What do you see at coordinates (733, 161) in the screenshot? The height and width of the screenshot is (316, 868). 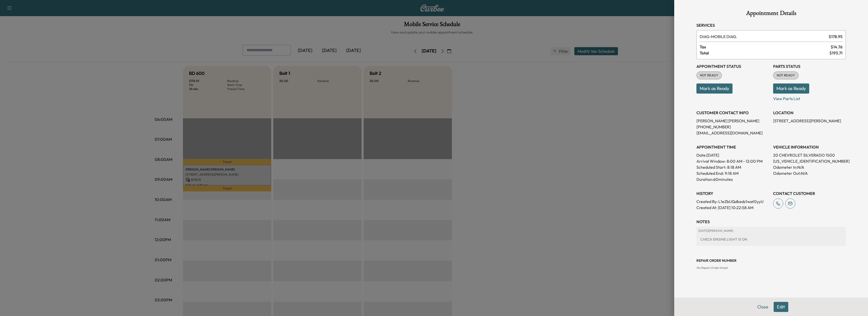 I see `p: Arrival Window:` at bounding box center [733, 161].